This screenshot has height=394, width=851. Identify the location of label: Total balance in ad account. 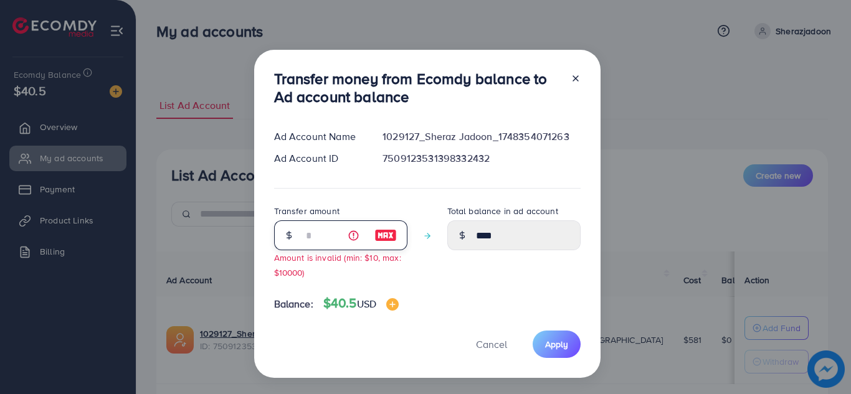
(503, 211).